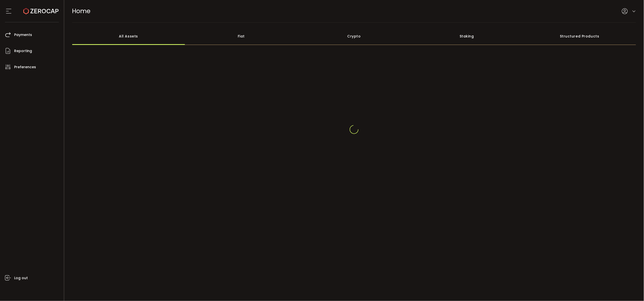  I want to click on div: Staking, so click(467, 36).